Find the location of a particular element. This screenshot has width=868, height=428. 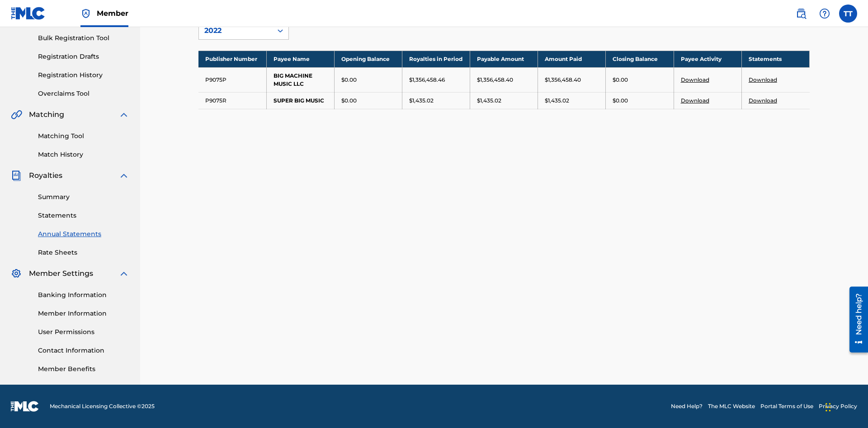

td: BIG MACHINE MUSIC LLC is located at coordinates (300, 80).